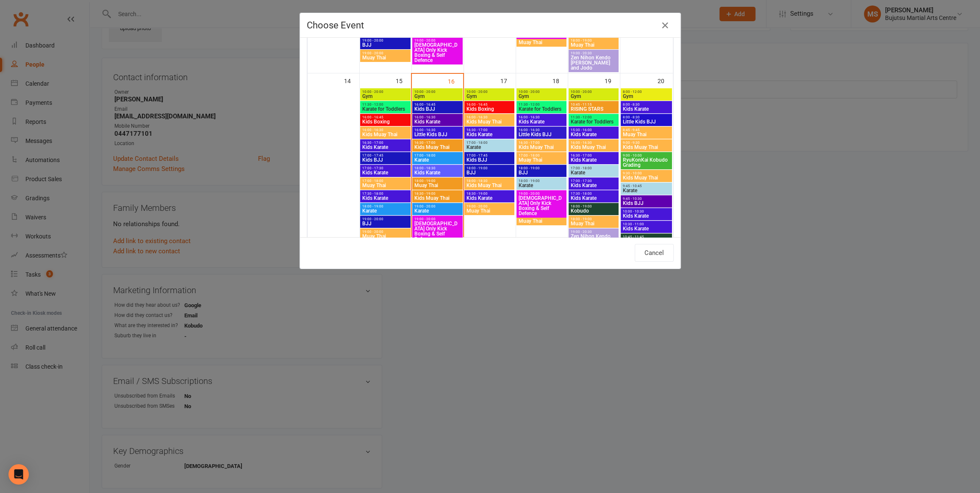  What do you see at coordinates (654, 253) in the screenshot?
I see `button: Cancel` at bounding box center [654, 253].